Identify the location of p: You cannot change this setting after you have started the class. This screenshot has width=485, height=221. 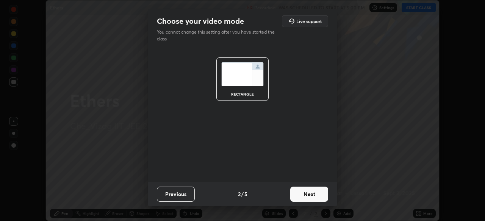
(218, 36).